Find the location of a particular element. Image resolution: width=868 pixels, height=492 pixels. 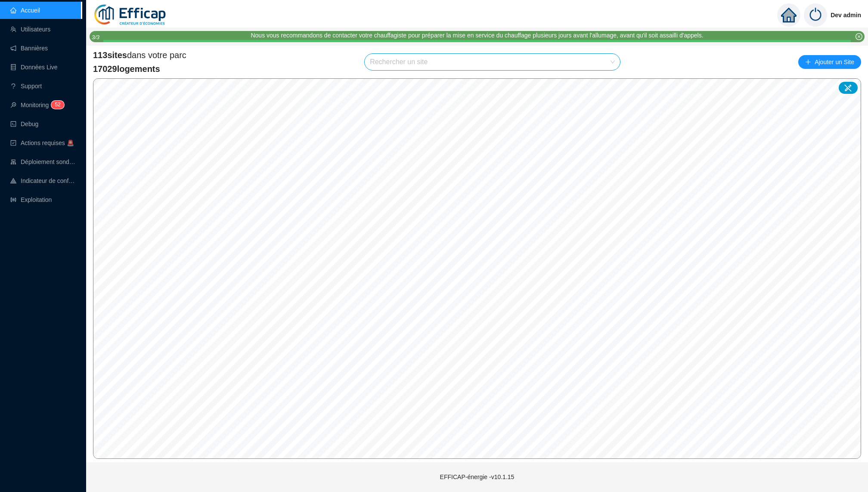

i: 3 / 3 is located at coordinates (96, 37).